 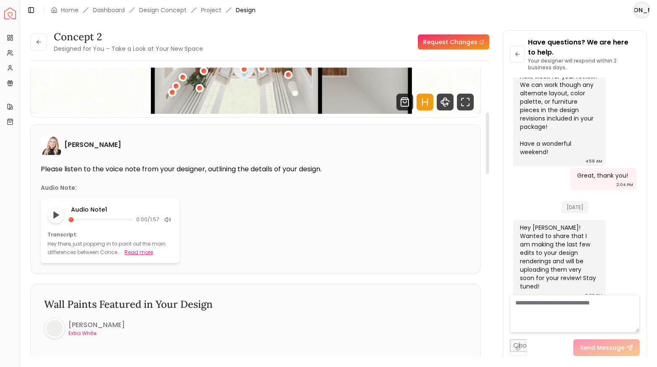 I want to click on p: Transcript:, so click(x=110, y=235).